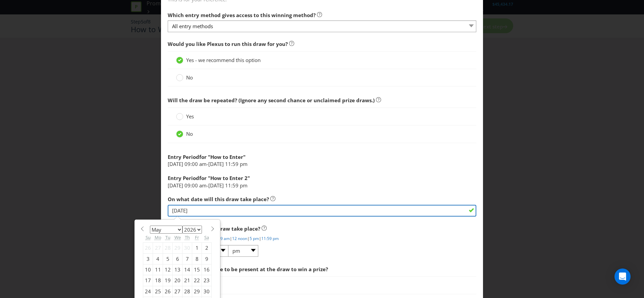 This screenshot has height=298, width=644. I want to click on div: 4, so click(158, 259).